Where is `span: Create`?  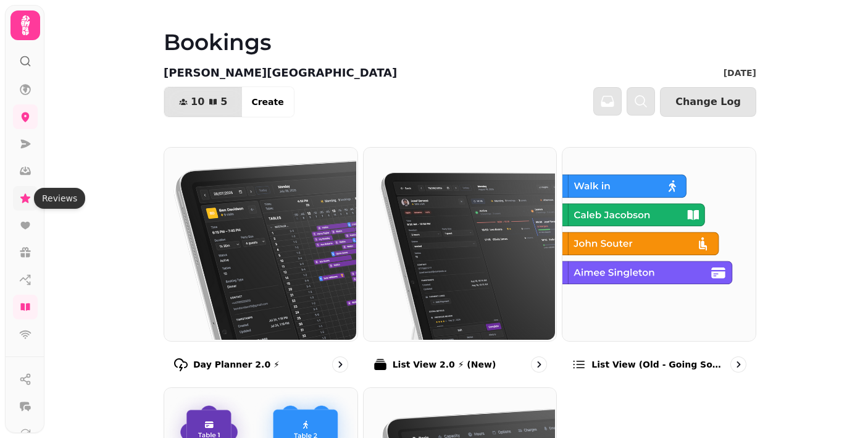 span: Create is located at coordinates (267, 102).